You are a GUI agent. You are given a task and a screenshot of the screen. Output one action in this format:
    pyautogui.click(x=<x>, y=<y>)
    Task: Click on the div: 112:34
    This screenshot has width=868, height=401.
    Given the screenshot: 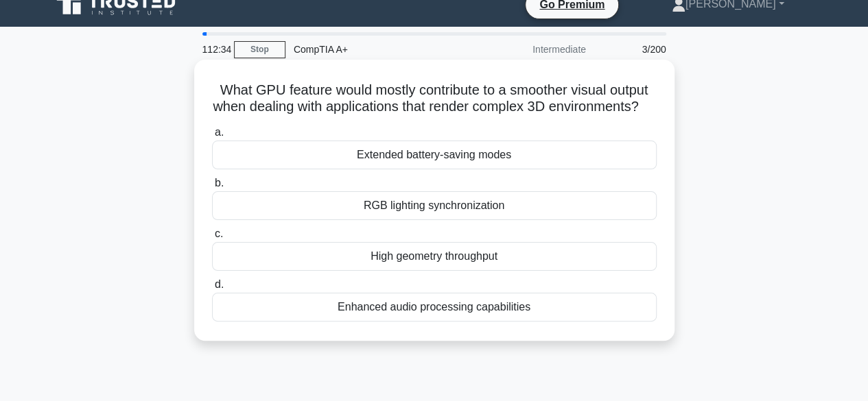 What is the action you would take?
    pyautogui.click(x=214, y=49)
    